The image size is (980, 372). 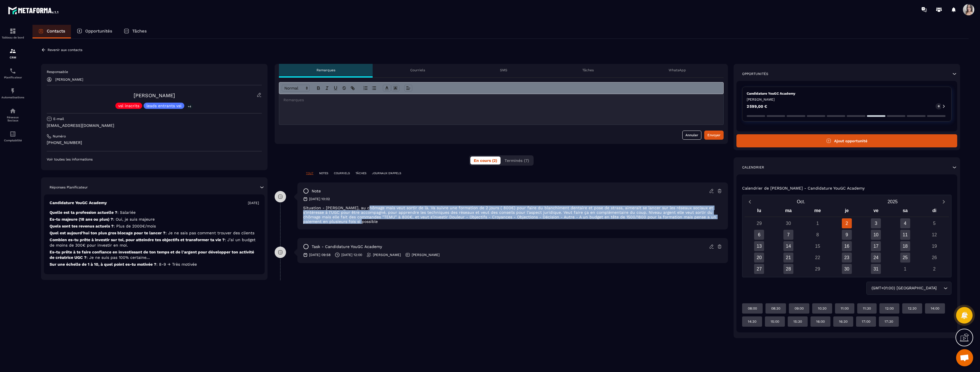 I want to click on div: 7, so click(x=788, y=235).